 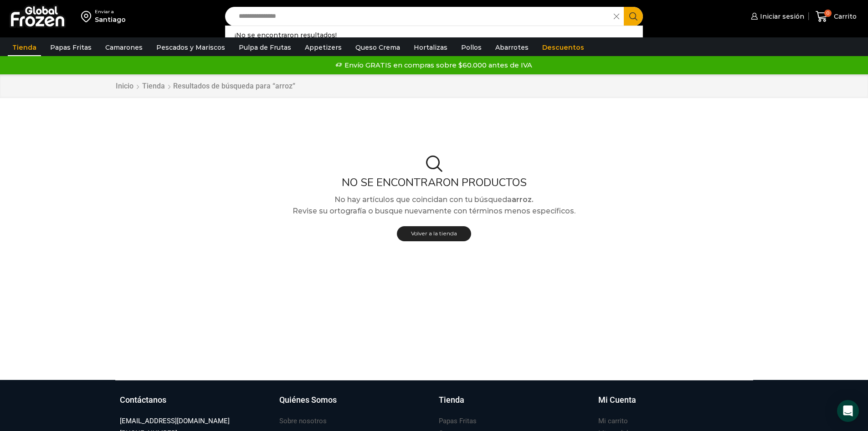 What do you see at coordinates (434, 233) in the screenshot?
I see `span: Volver a la tienda` at bounding box center [434, 233].